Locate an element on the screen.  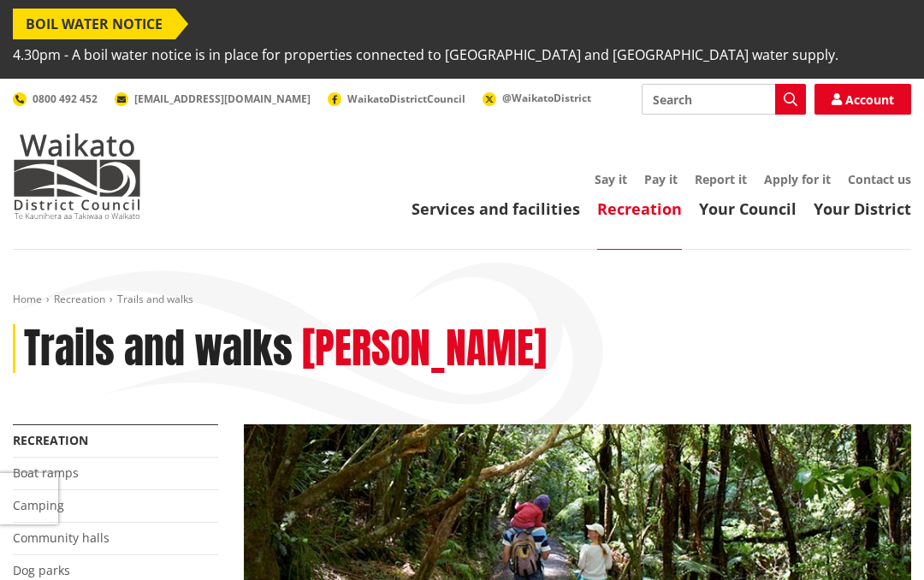
h1: Trails and walks is located at coordinates (158, 349).